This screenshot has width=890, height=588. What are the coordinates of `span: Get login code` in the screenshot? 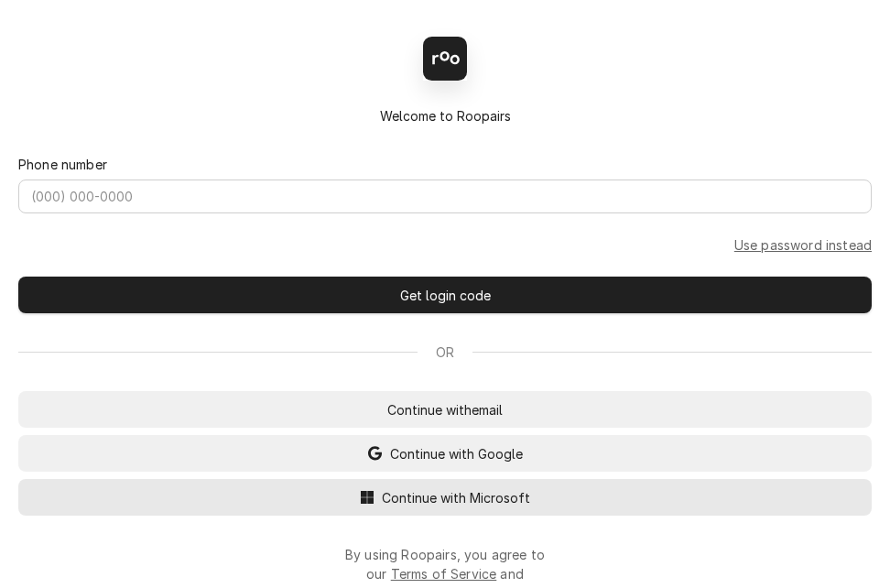 It's located at (445, 294).